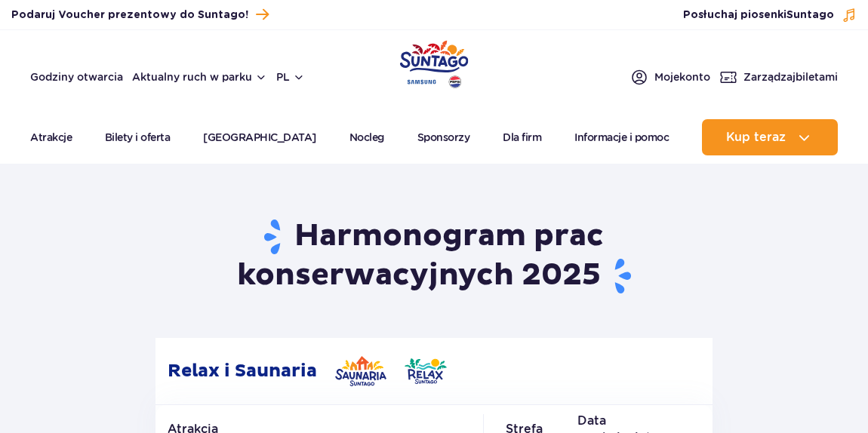 The width and height of the screenshot is (868, 433). I want to click on a: Mojekonto, so click(670, 77).